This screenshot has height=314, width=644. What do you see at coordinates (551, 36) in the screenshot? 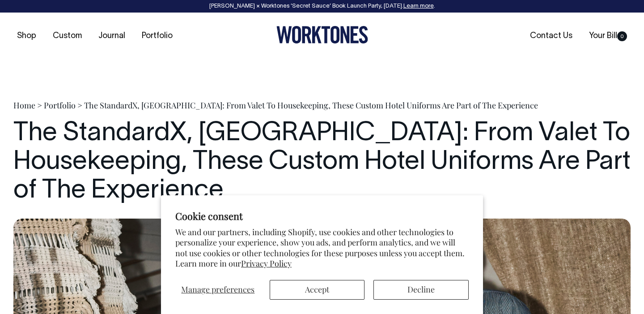
I see `a: Contact Us` at bounding box center [551, 36].